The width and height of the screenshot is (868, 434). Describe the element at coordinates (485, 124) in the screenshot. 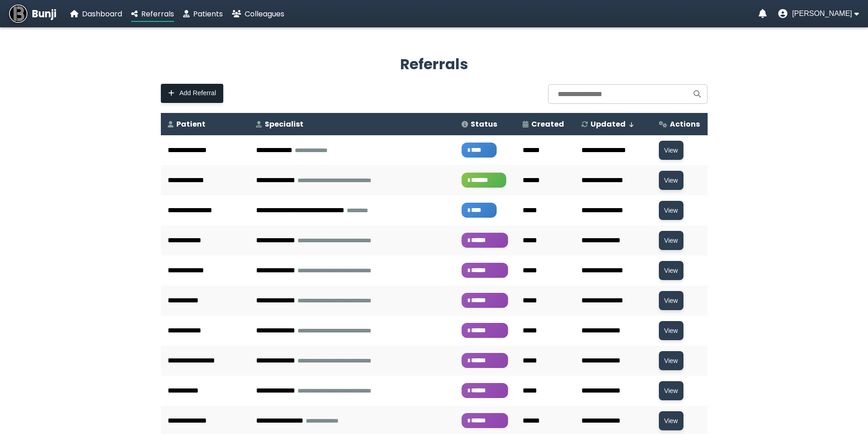

I see `th: Status` at that location.